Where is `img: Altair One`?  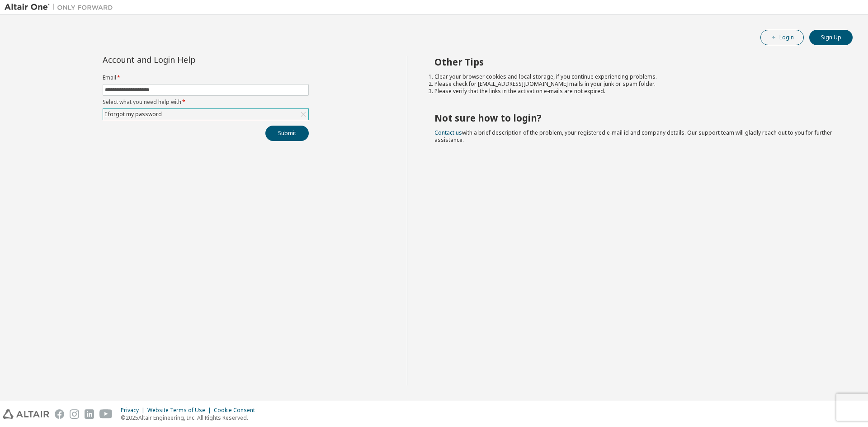 img: Altair One is located at coordinates (61, 7).